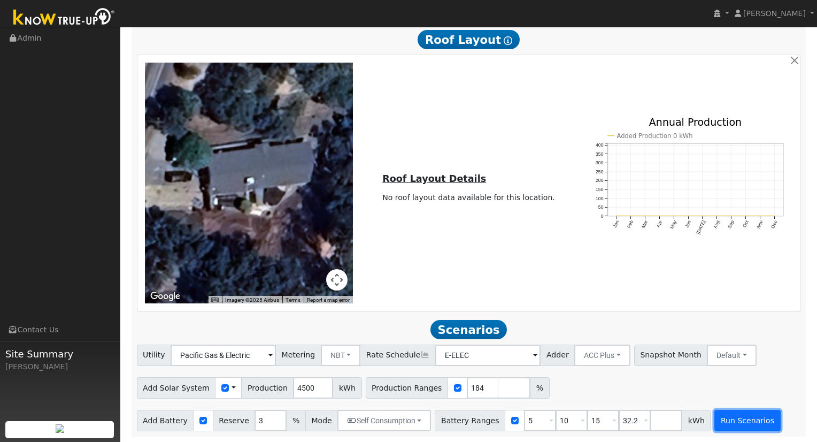 This screenshot has height=442, width=817. I want to click on text: May, so click(673, 224).